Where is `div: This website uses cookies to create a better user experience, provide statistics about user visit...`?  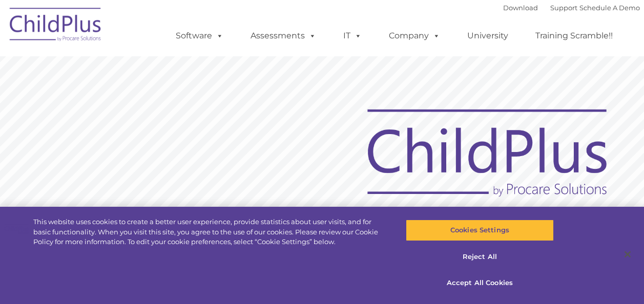
div: This website uses cookies to create a better user experience, provide statistics about user visit... is located at coordinates (210, 232).